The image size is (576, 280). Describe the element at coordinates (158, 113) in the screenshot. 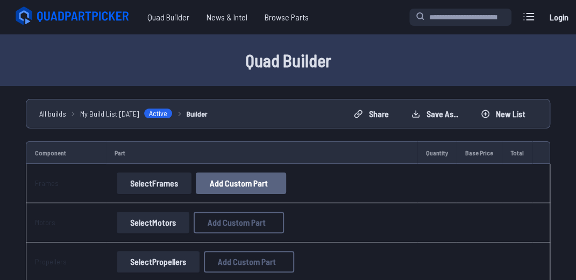

I see `span: Active` at that location.